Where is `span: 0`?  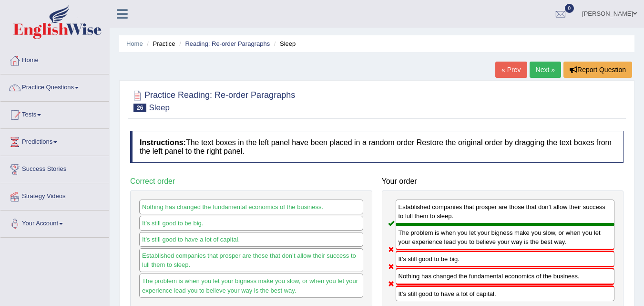 span: 0 is located at coordinates (570, 8).